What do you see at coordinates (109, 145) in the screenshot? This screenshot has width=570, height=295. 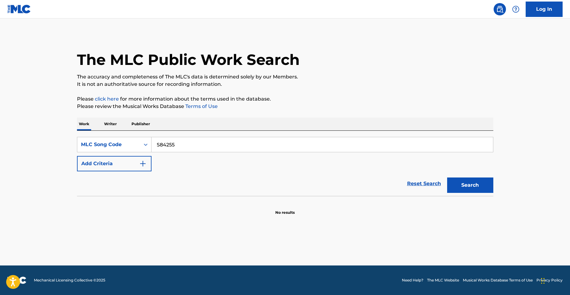 I see `div: MLC Song Code` at bounding box center [109, 145].